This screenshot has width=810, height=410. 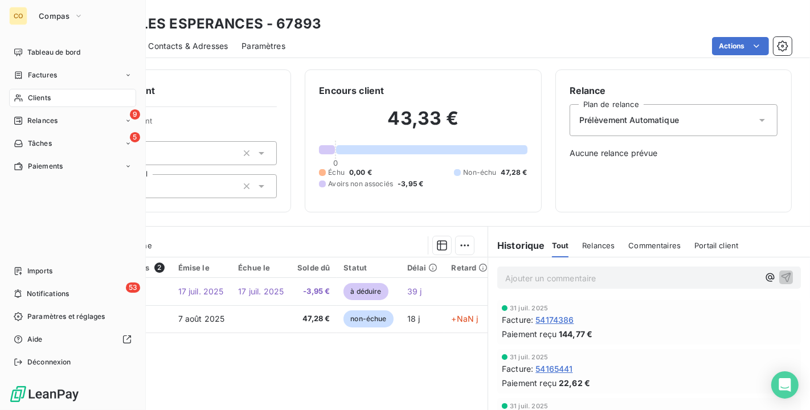 What do you see at coordinates (654, 245) in the screenshot?
I see `span: Commentaires` at bounding box center [654, 245].